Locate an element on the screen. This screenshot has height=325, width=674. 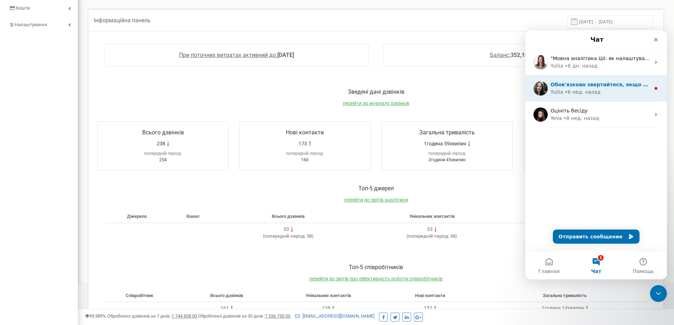
a: перейти до звітів аналітики is located at coordinates (376, 200).